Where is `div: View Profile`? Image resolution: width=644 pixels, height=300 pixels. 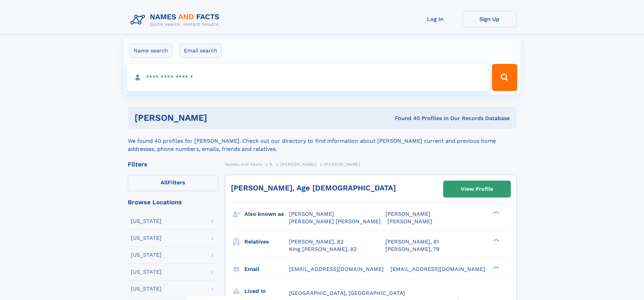 div: View Profile is located at coordinates (477, 189).